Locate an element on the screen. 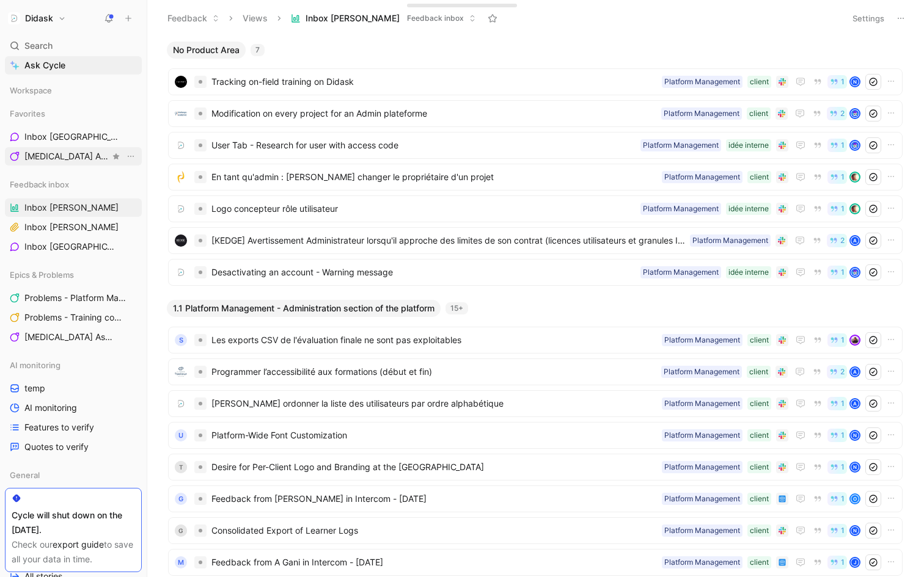  a: logoUser Tab - Research for user with access codeidée internePlatform Management1avatar is located at coordinates (536, 145).